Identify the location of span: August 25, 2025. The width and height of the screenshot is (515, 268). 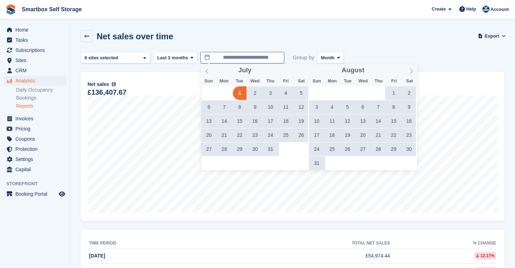
(332, 149).